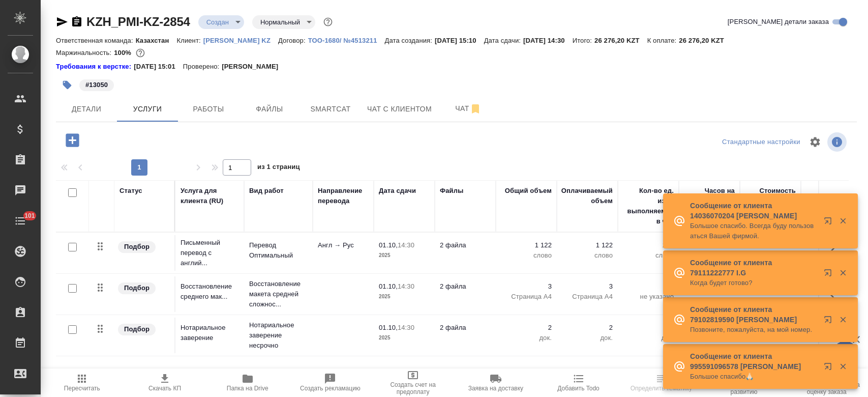  I want to click on button: Пересчитать, so click(82, 383).